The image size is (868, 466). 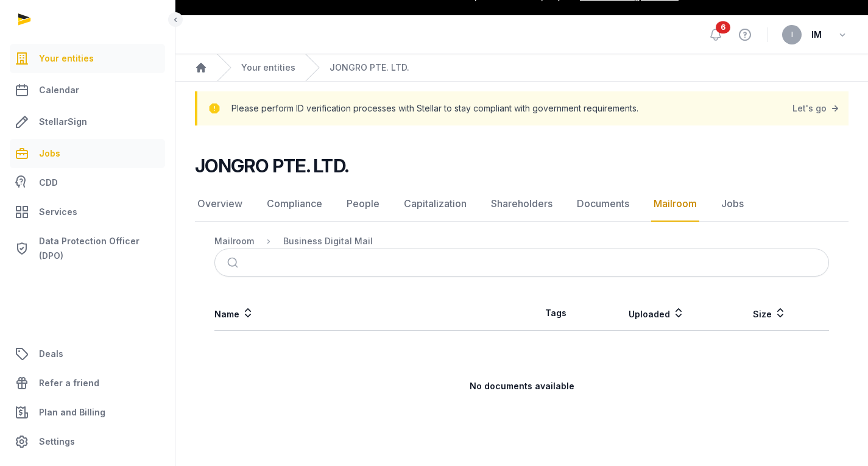 I want to click on a: JONGRO PTE. LTD., so click(x=369, y=67).